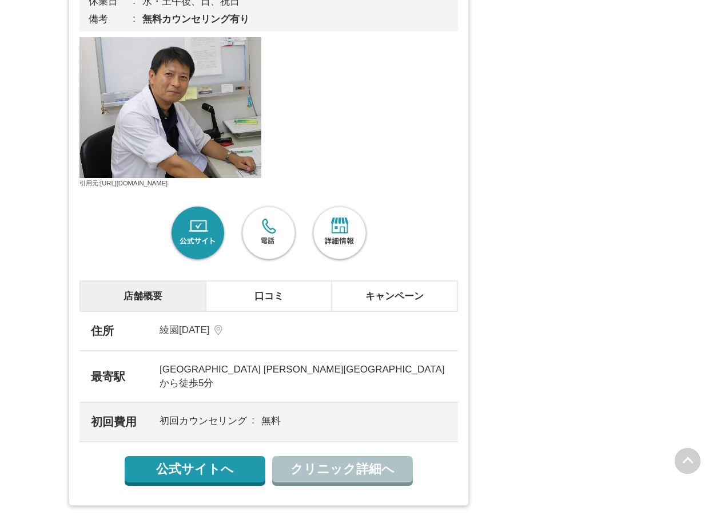 The width and height of the screenshot is (709, 519). I want to click on a: 詳細情報, so click(340, 233).